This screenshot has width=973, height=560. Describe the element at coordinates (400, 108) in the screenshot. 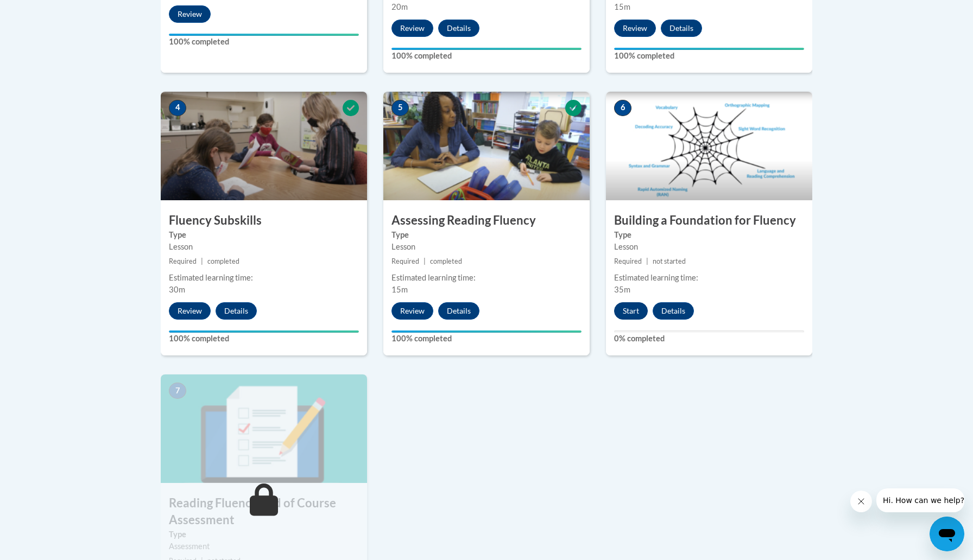

I see `span: 5` at that location.